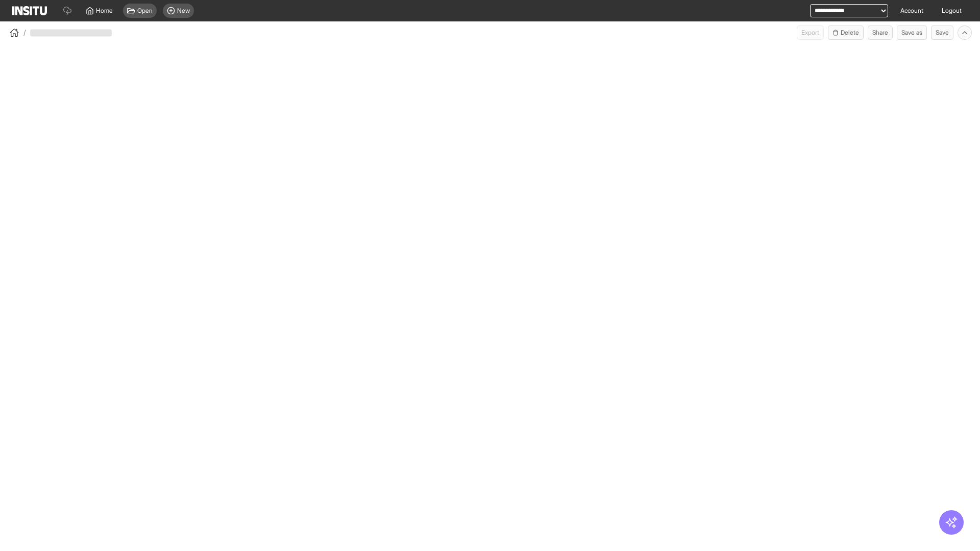 The image size is (980, 551). I want to click on button: Export, so click(810, 33).